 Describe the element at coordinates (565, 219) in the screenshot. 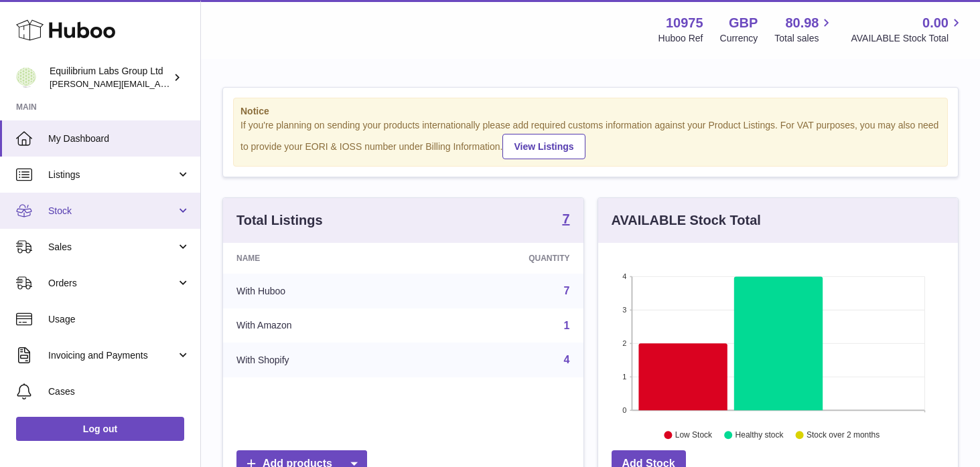

I see `strong: 7` at that location.